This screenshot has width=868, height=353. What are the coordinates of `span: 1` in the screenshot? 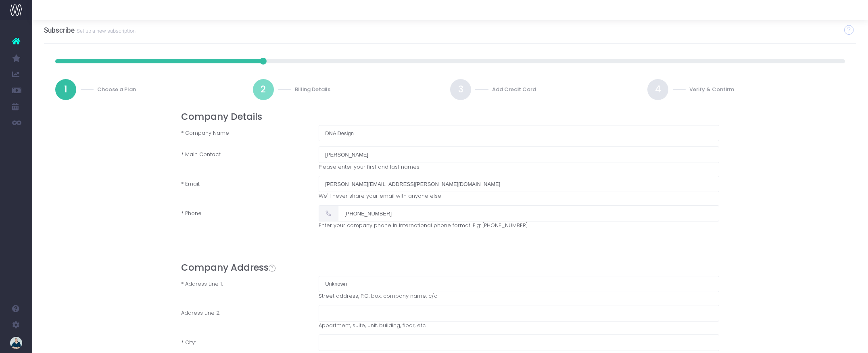 It's located at (66, 89).